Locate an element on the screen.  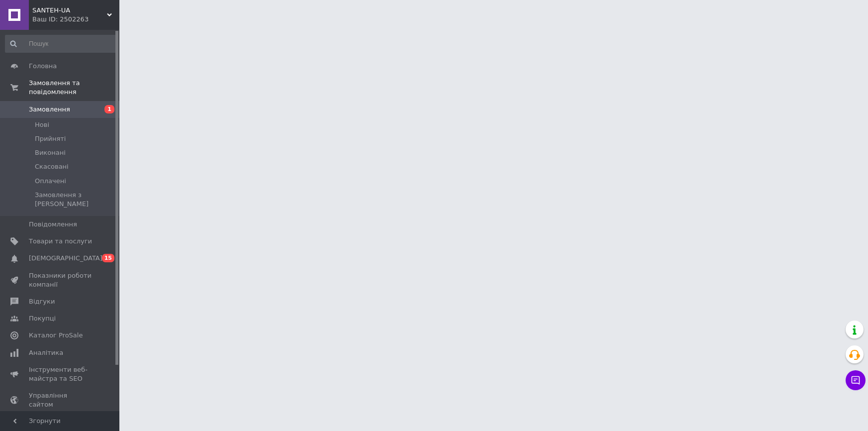
div: Ваш ID: 2502263 is located at coordinates (75, 20).